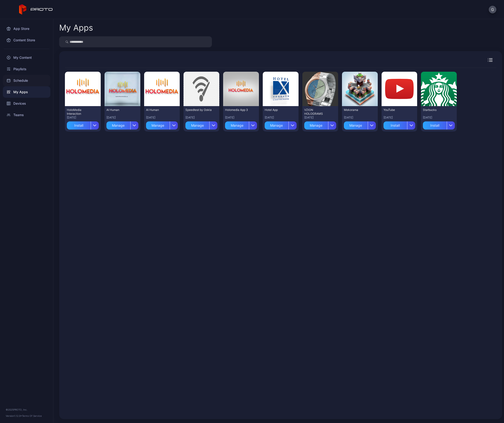 The width and height of the screenshot is (504, 423). I want to click on a: Terms Of Service, so click(32, 415).